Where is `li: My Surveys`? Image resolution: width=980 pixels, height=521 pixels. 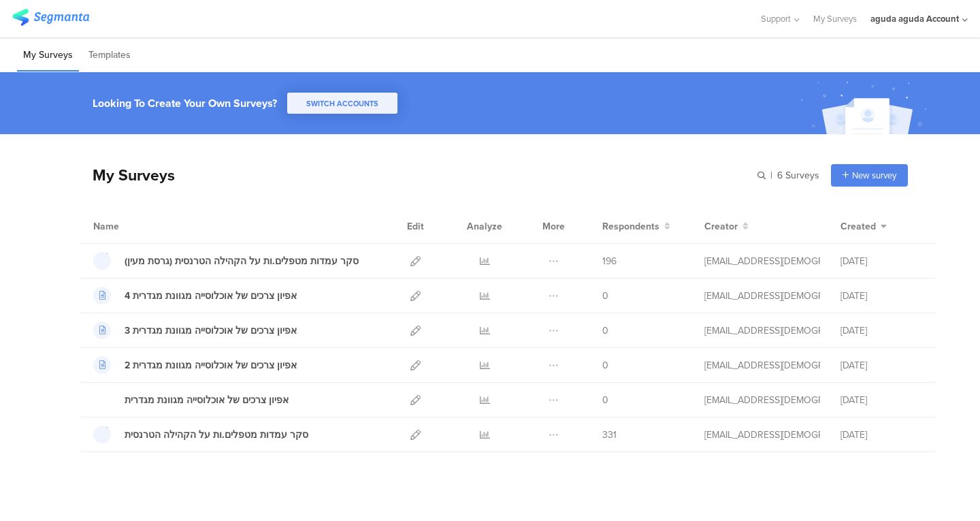 li: My Surveys is located at coordinates (48, 55).